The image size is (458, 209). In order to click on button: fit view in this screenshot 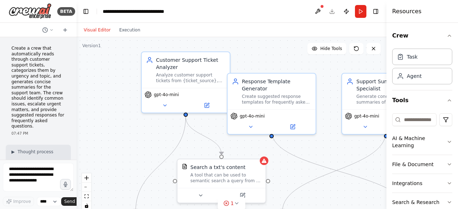, I will do `click(87, 197)`.